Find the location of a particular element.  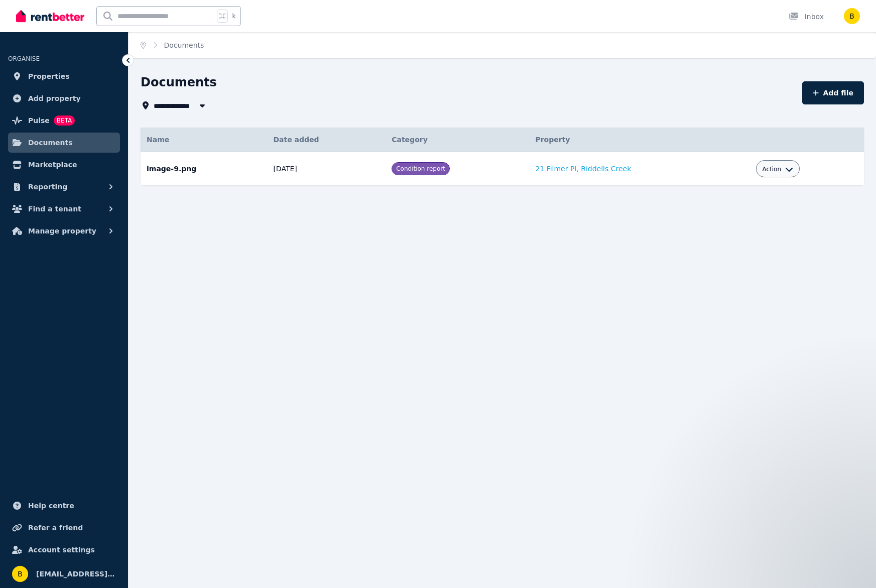

span: BETA is located at coordinates (64, 120).